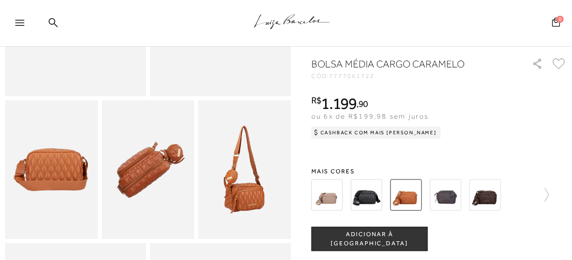 The height and width of the screenshot is (260, 572). Describe the element at coordinates (363, 103) in the screenshot. I see `span: 90` at that location.